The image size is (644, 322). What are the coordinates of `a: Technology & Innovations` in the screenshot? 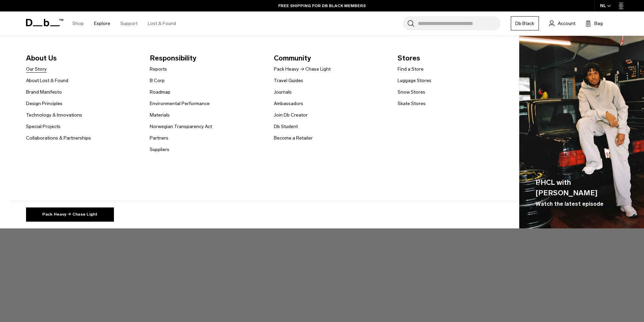 It's located at (54, 115).